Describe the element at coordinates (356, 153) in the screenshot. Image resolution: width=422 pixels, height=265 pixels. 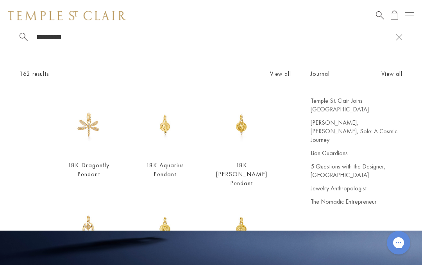
I see `a: Lion Guardians` at that location.